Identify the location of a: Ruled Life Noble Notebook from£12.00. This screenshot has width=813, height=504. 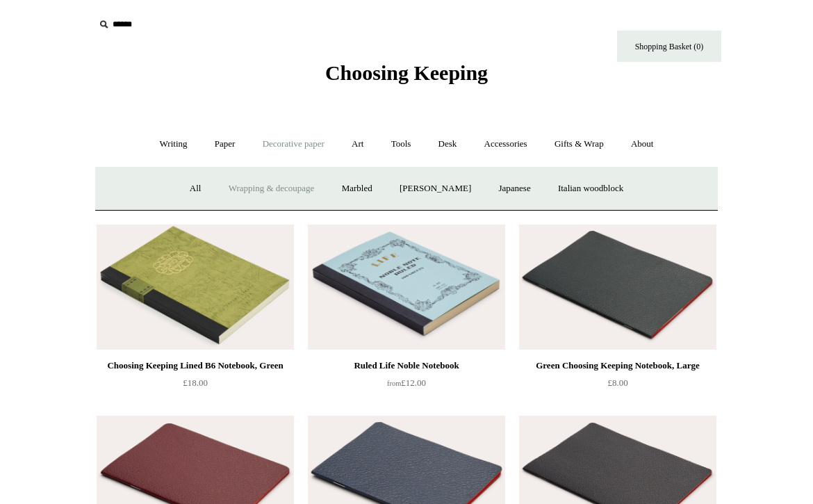
(407, 386).